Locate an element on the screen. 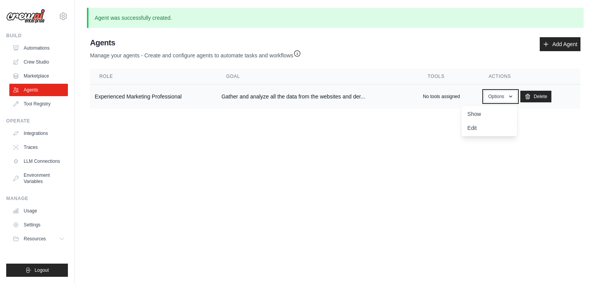  div: Build is located at coordinates (37, 36).